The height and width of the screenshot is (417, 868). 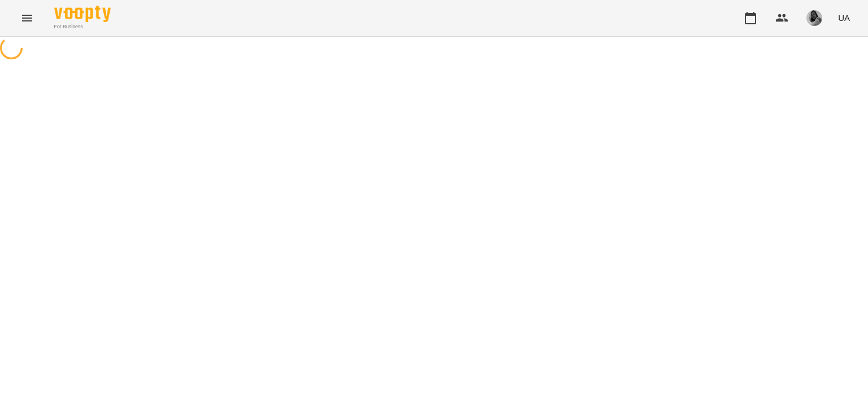 What do you see at coordinates (815, 18) in the screenshot?
I see `img: e5293e2da6ed50ac3e3312afa6d7e185.jpg` at bounding box center [815, 18].